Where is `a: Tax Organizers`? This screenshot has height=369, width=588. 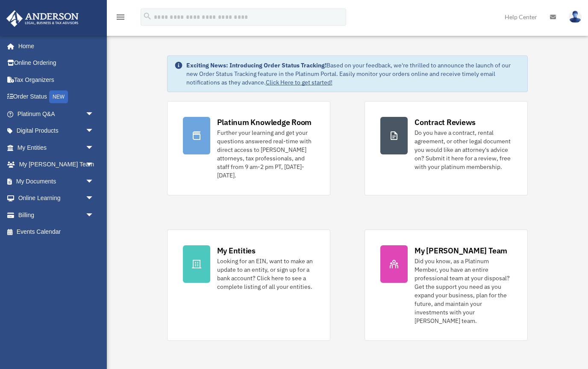 a: Tax Organizers is located at coordinates (57, 80).